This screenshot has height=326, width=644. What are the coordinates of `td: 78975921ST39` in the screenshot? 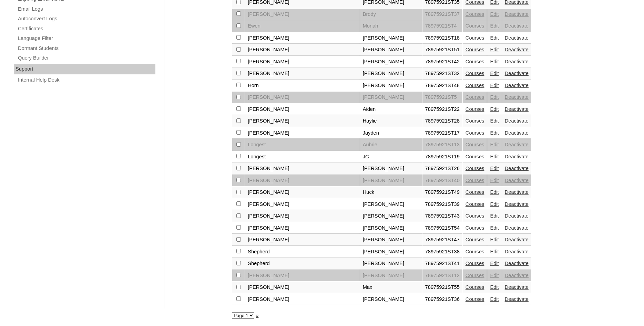 It's located at (442, 204).